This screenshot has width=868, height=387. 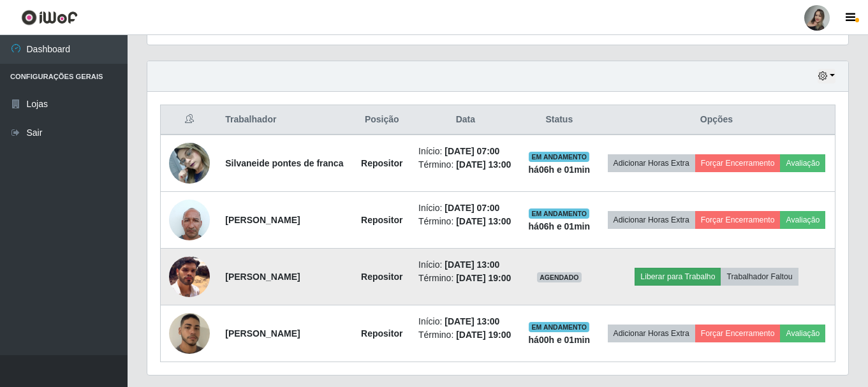 I want to click on button: Liberar para Trabalho, so click(x=677, y=277).